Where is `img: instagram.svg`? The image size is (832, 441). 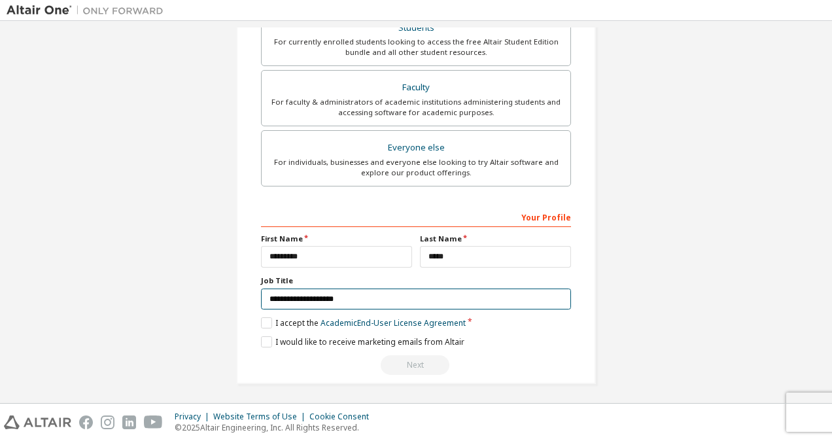 img: instagram.svg is located at coordinates (107, 422).